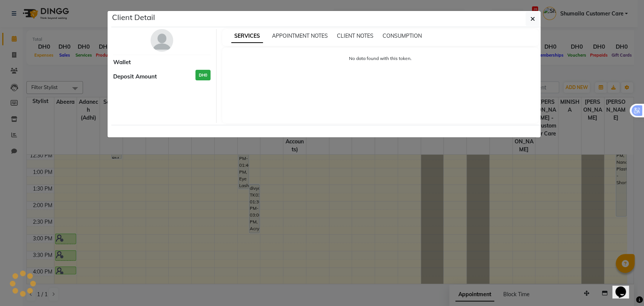 The width and height of the screenshot is (644, 306). Describe the element at coordinates (300, 36) in the screenshot. I see `span: APPOINTMENT NOTES` at that location.